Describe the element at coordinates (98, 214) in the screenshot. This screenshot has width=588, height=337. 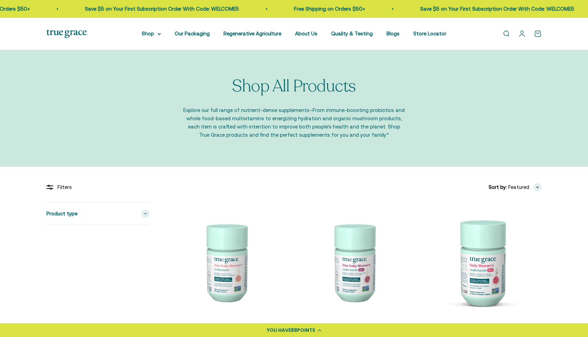
I see `summary: Product type` at that location.